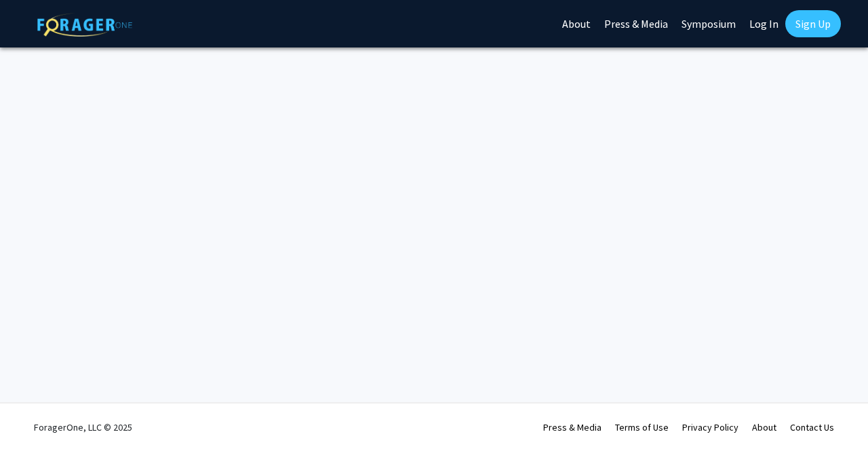 Image resolution: width=868 pixels, height=451 pixels. What do you see at coordinates (85, 25) in the screenshot?
I see `img: ForagerOne Logo` at bounding box center [85, 25].